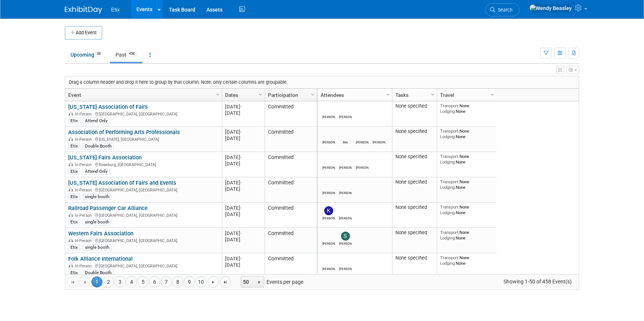 Image resolution: width=644 pixels, height=321 pixels. I want to click on div: Double Booth, so click(98, 146).